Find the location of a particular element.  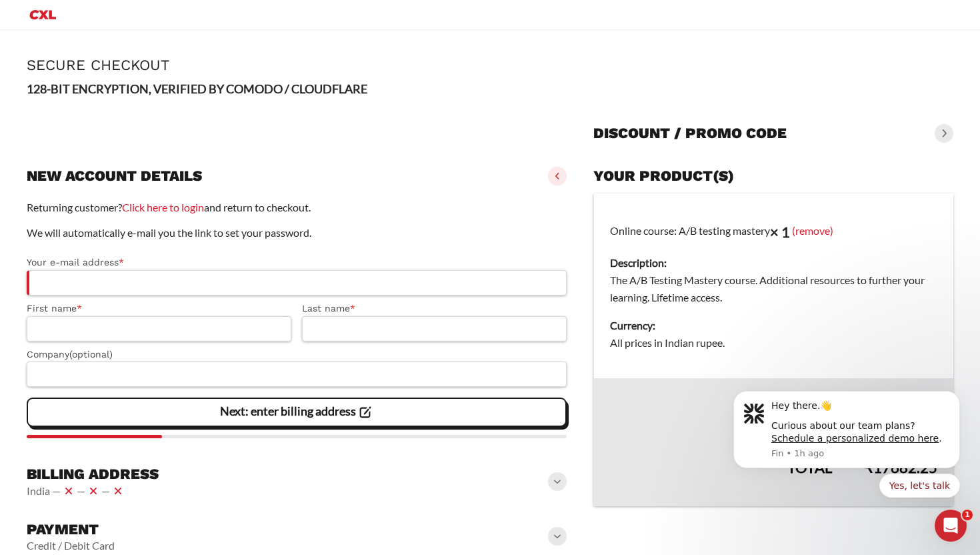

label: Last name is located at coordinates (434, 308).